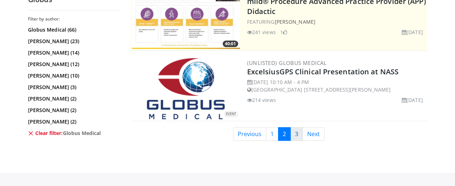  I want to click on a: 3, so click(297, 134).